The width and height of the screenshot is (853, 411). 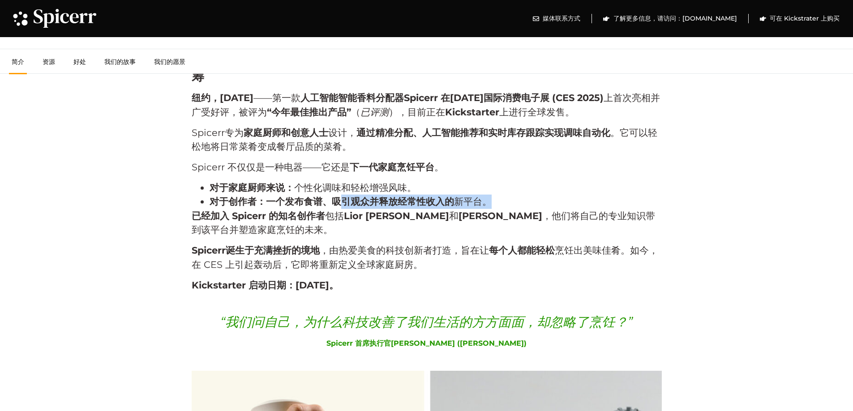 What do you see at coordinates (18, 62) in the screenshot?
I see `font: 简介` at bounding box center [18, 62].